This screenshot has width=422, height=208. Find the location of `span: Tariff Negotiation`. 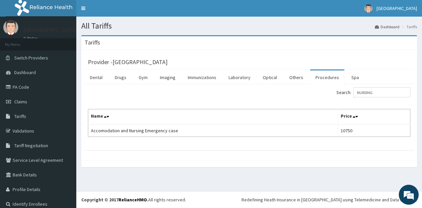

span: Tariff Negotiation is located at coordinates (31, 145).